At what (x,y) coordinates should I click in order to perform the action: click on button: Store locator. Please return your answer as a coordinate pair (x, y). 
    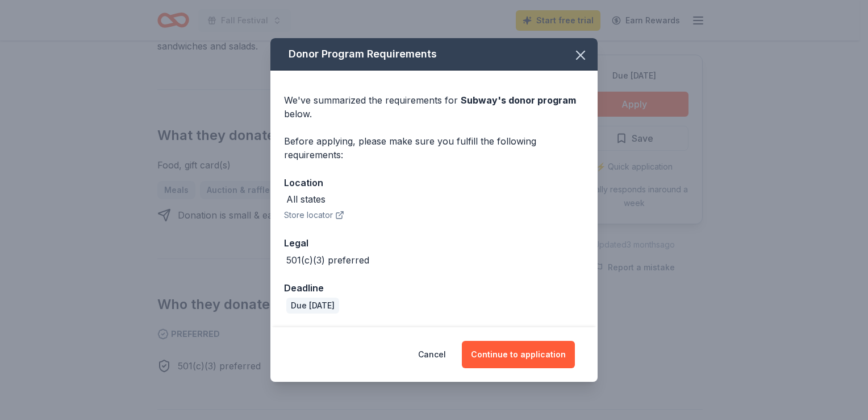
    Looking at the image, I should click on (314, 215).